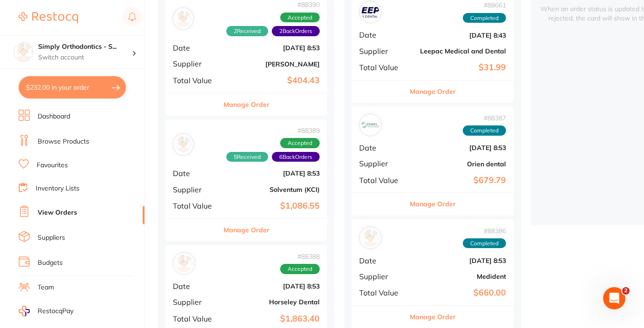  What do you see at coordinates (48, 18) in the screenshot?
I see `img: Restocq Logo` at bounding box center [48, 18].